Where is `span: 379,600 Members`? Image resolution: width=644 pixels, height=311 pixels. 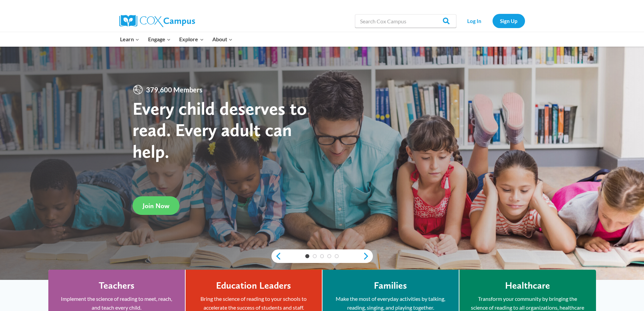
span: 379,600 Members is located at coordinates (174, 90).